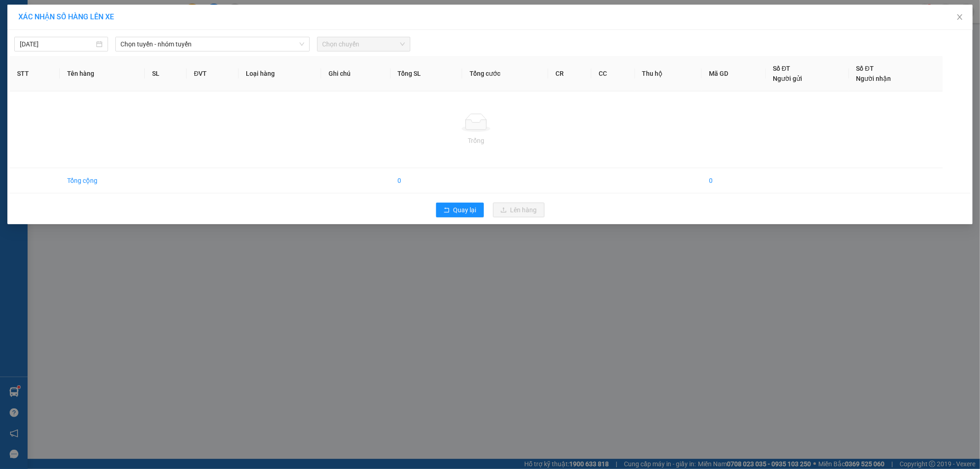 The width and height of the screenshot is (980, 469). What do you see at coordinates (35, 73) in the screenshot?
I see `th: STT` at bounding box center [35, 73].